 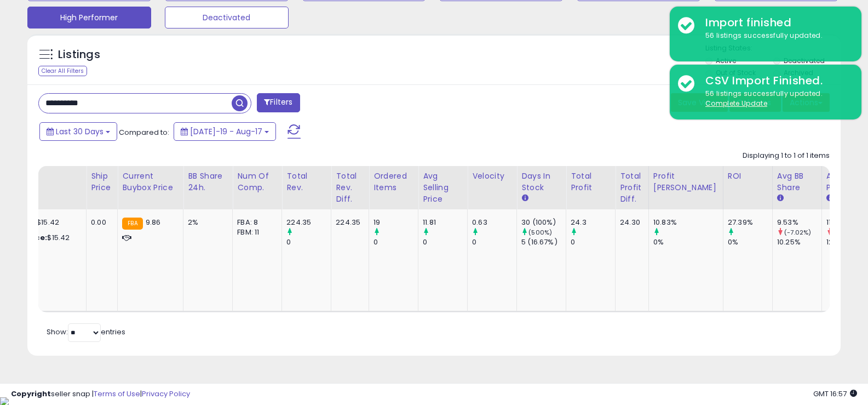 What do you see at coordinates (89, 17) in the screenshot?
I see `button: High Performer` at bounding box center [89, 17].